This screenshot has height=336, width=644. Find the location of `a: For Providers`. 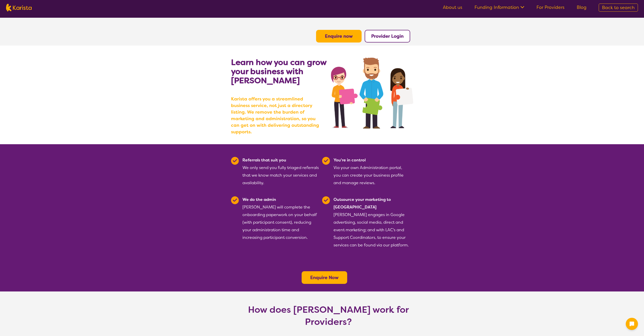

a: For Providers is located at coordinates (551, 7).